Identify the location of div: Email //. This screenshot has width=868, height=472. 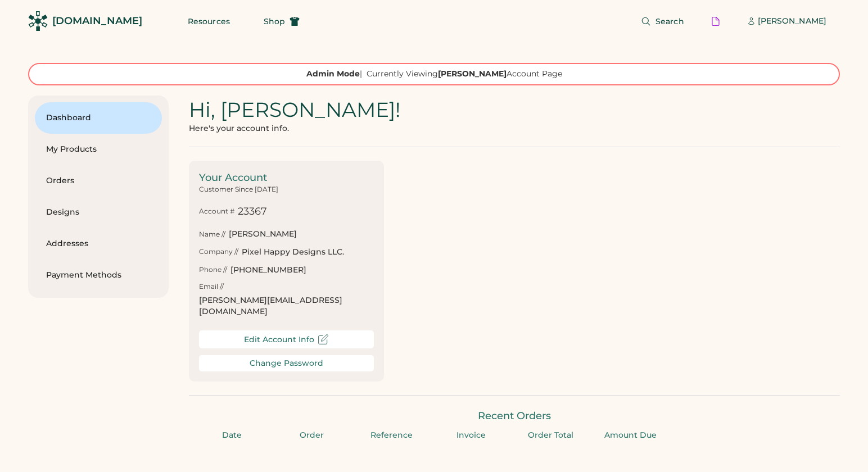
(212, 287).